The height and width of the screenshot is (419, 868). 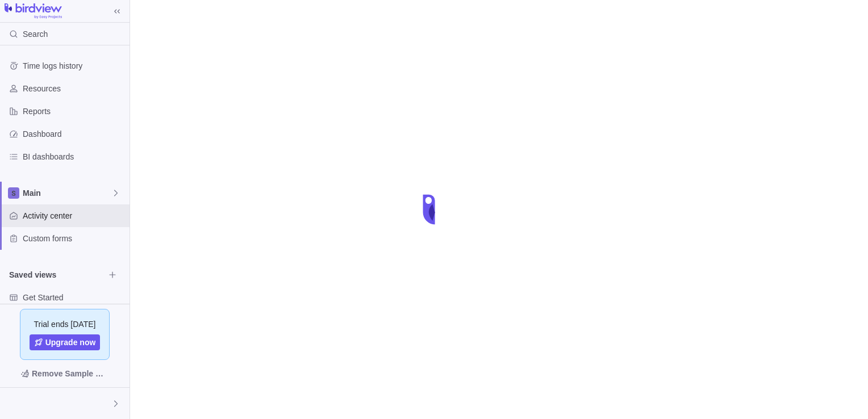 What do you see at coordinates (74, 239) in the screenshot?
I see `span: Custom forms` at bounding box center [74, 239].